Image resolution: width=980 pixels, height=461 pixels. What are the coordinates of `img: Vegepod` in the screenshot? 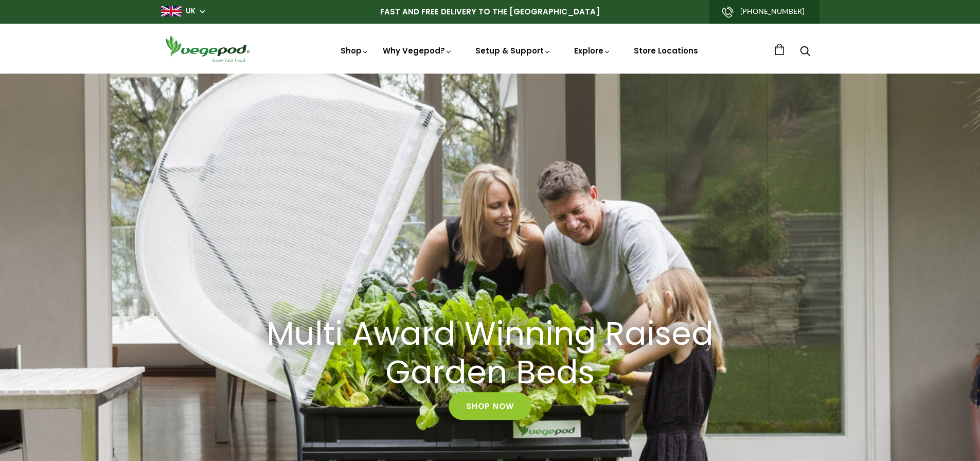 It's located at (207, 48).